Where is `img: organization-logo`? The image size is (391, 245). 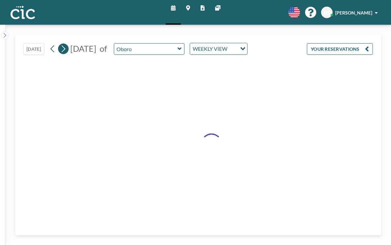
img: organization-logo is located at coordinates (23, 13).